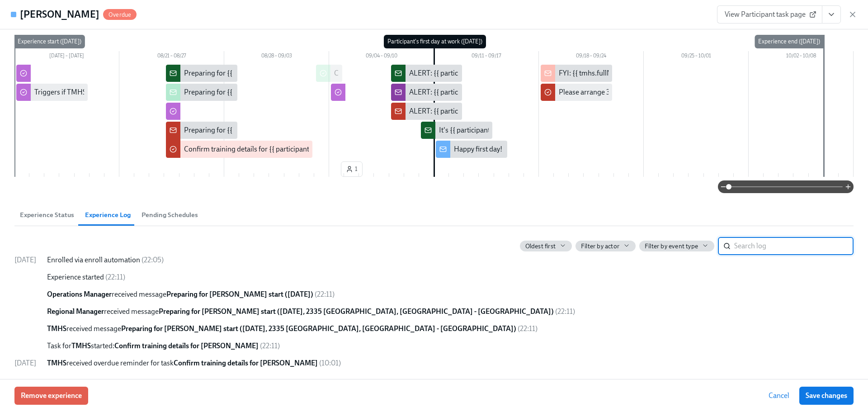 Image resolution: width=868 pixels, height=412 pixels. Describe the element at coordinates (321, 73) in the screenshot. I see `div: Preparing for {{ participant.fullName }}'s start ({{ participant.startDate | MM/DD/YYYY }})` at that location.